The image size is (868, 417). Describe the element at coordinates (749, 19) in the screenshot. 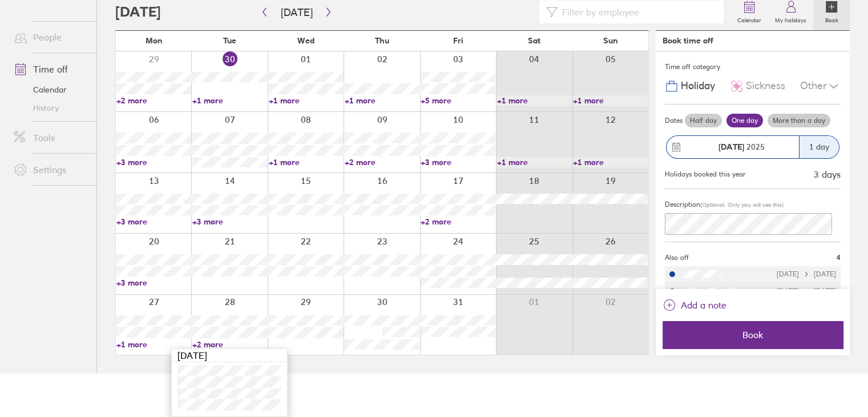

I see `label: Calendar` at that location.